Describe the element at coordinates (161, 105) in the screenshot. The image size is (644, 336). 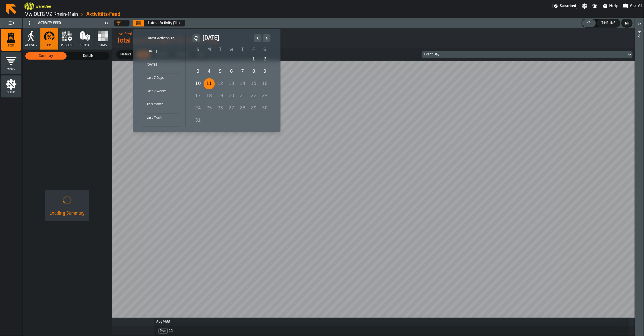
I see `div: This Month` at that location.